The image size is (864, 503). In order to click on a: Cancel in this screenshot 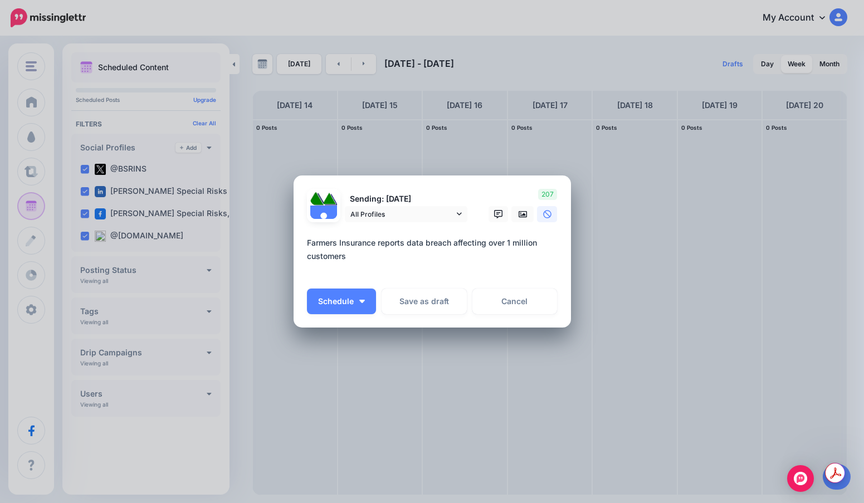, I will do `click(515, 301)`.